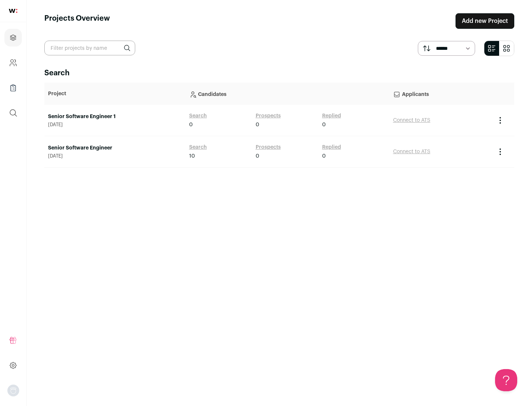  What do you see at coordinates (279, 73) in the screenshot?
I see `h2: Search` at bounding box center [279, 73].